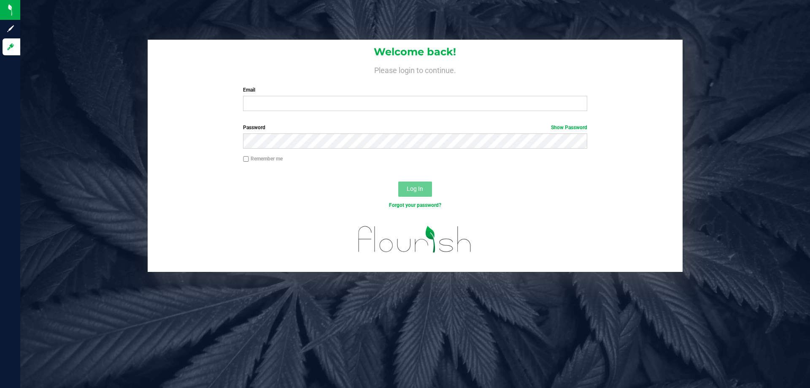  I want to click on inline-svg: Sign up, so click(11, 29).